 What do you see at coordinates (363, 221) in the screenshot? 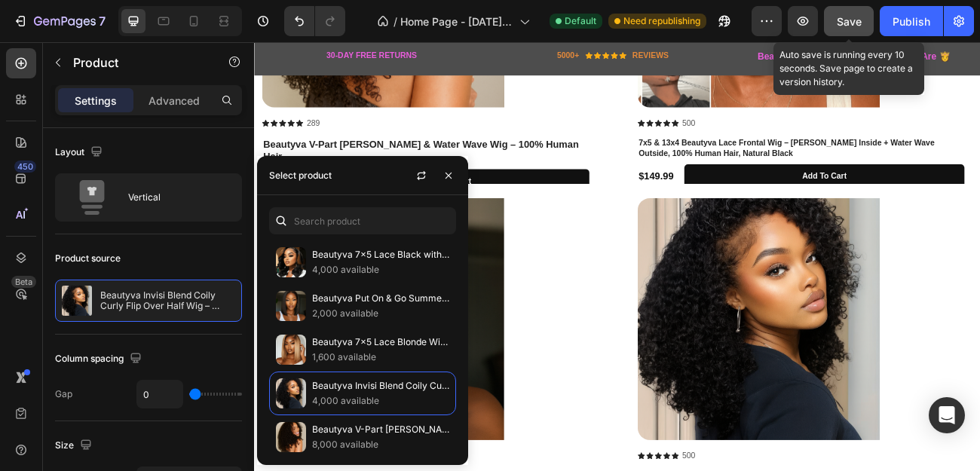
I see `div: Search in Settings & Advanced` at bounding box center [363, 221].